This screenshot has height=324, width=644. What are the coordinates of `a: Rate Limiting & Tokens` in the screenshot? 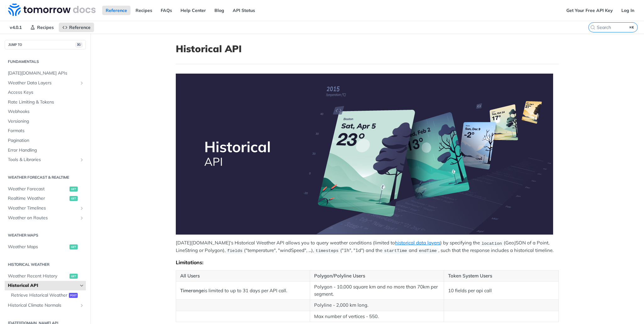 It's located at (45, 102).